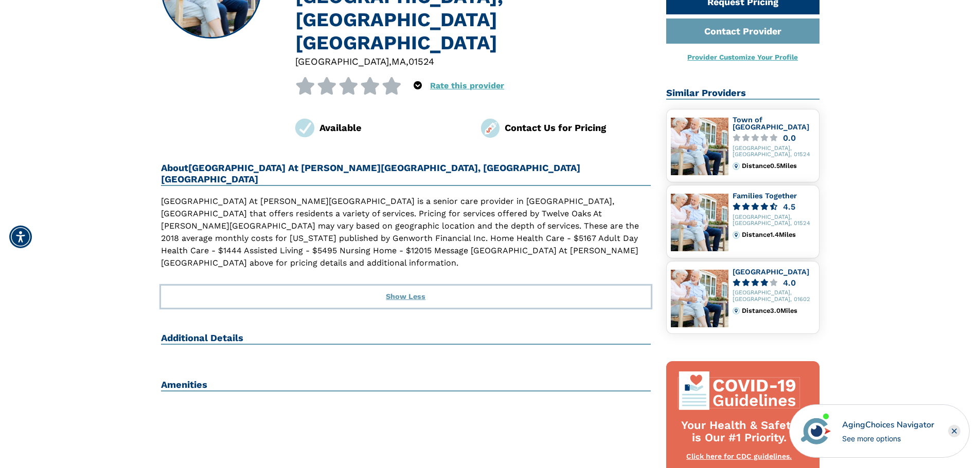 The image size is (980, 468). What do you see at coordinates (888, 425) in the screenshot?
I see `div: AgingChoices Navigator` at bounding box center [888, 425].